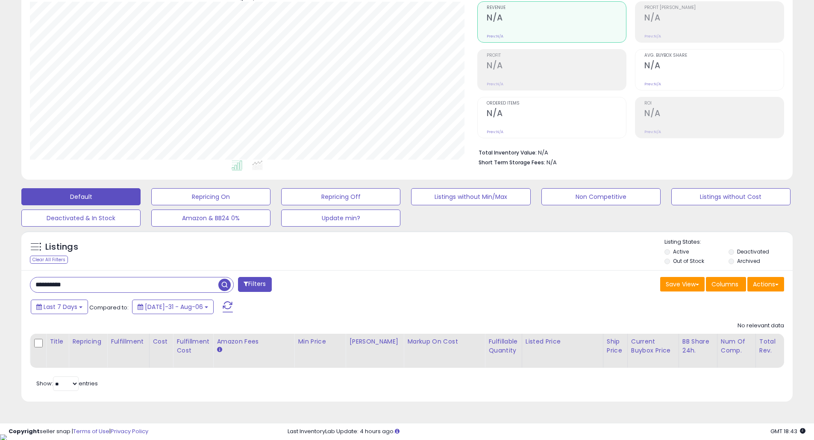 The image size is (814, 440). Describe the element at coordinates (129, 432) in the screenshot. I see `a: Privacy Policy` at that location.